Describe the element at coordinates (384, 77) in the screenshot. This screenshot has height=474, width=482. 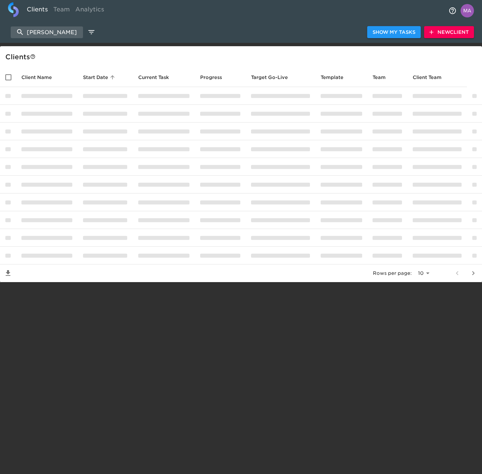
I see `span: Team` at that location.